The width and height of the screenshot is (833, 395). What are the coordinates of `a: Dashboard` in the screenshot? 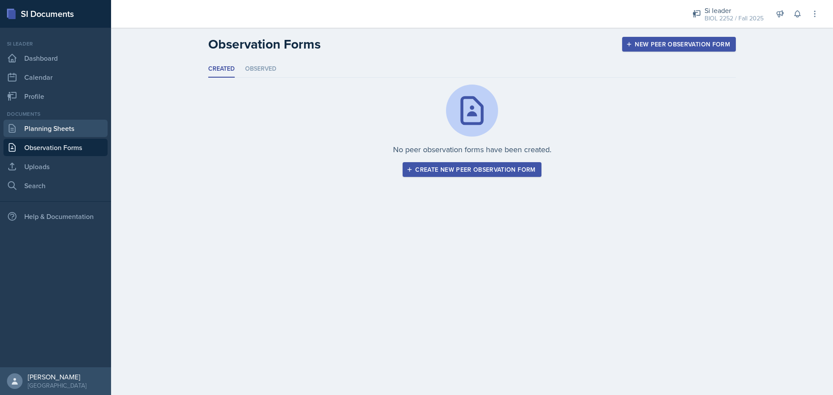 It's located at (56, 58).